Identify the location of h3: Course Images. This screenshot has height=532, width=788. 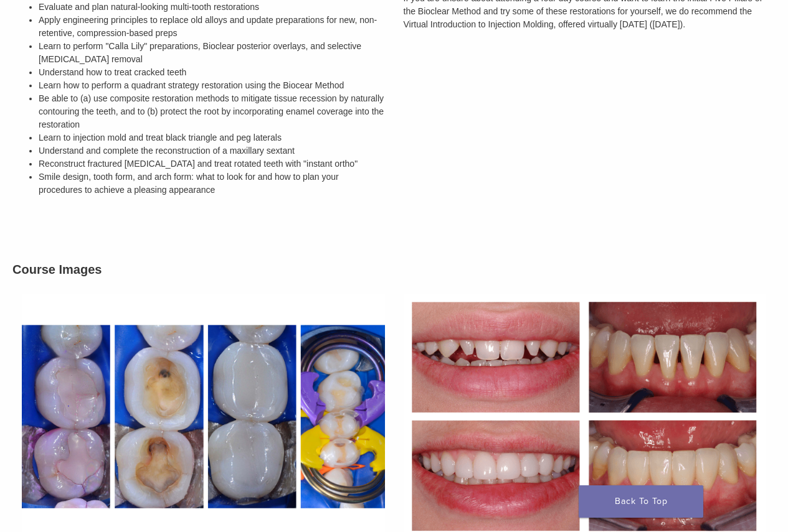
(394, 270).